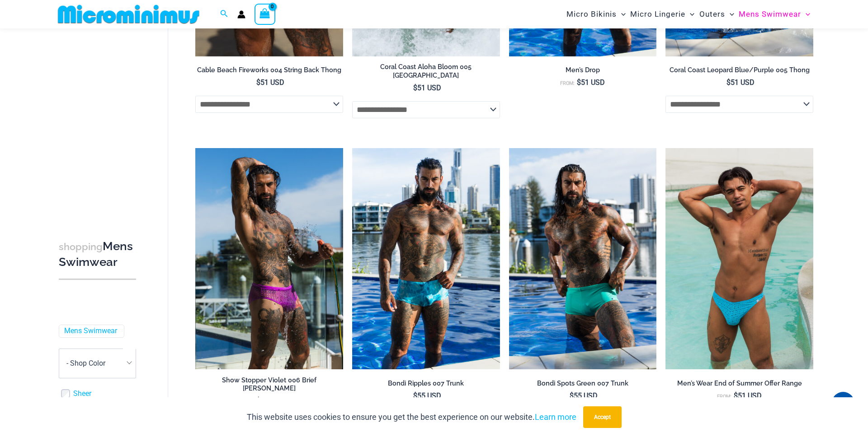 The width and height of the screenshot is (868, 437). Describe the element at coordinates (774, 14) in the screenshot. I see `a: Mens SwimwearMenu ToggleMenu Toggle` at that location.